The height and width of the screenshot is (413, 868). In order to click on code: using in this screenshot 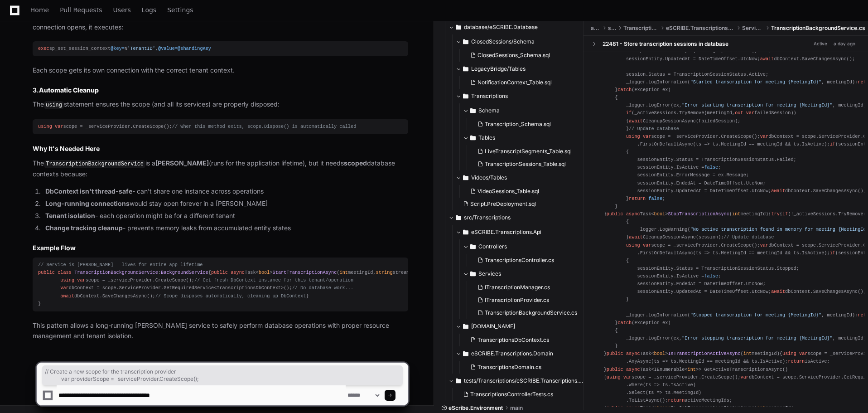, I will do `click(54, 105)`.